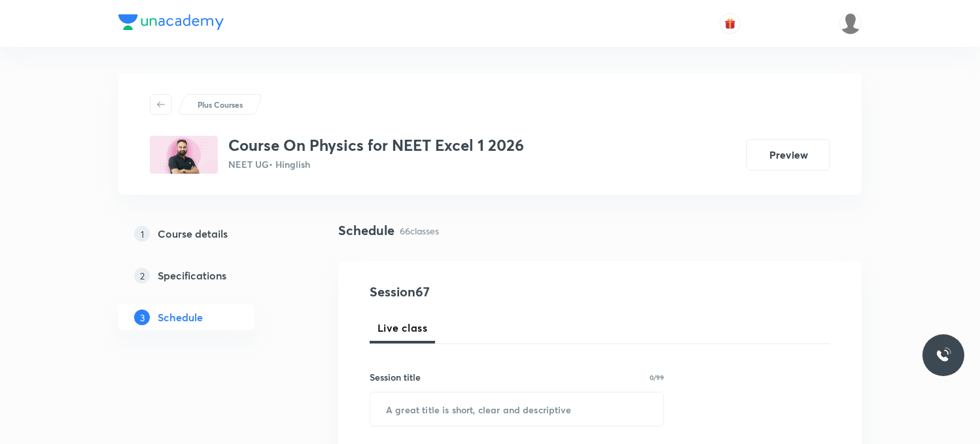 The image size is (980, 444). Describe the element at coordinates (489, 292) in the screenshot. I see `h4: Session 67` at that location.